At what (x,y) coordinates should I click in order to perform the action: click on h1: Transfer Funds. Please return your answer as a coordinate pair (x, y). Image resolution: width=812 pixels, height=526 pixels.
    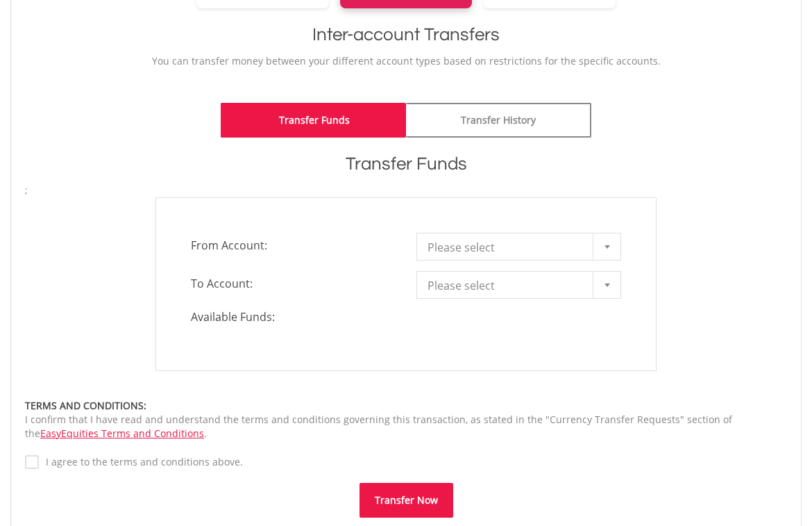
    Looking at the image, I should click on (406, 164).